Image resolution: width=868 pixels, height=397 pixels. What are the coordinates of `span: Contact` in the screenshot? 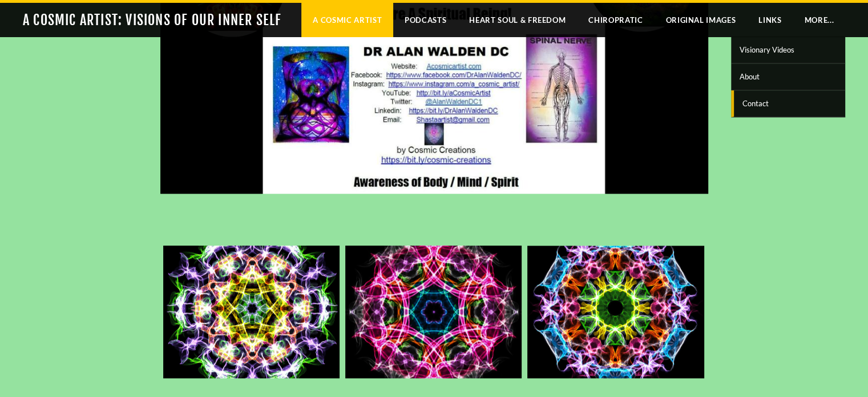 It's located at (790, 103).